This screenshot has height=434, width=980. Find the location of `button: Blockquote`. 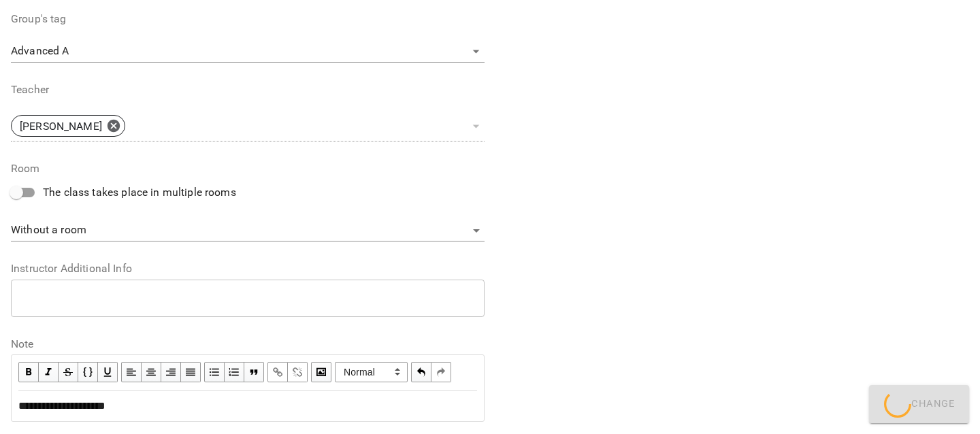

button: Blockquote is located at coordinates (254, 372).